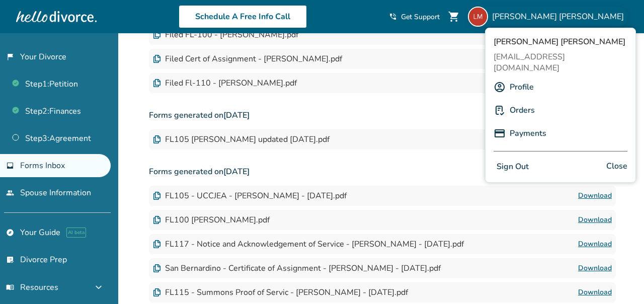  Describe the element at coordinates (32, 287) in the screenshot. I see `span: Resources` at that location.